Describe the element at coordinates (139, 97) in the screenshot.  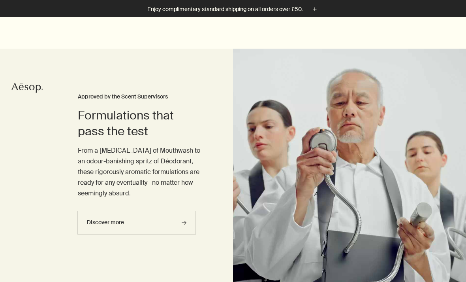
I see `h3: Approved by the Scent Supervisors` at that location.